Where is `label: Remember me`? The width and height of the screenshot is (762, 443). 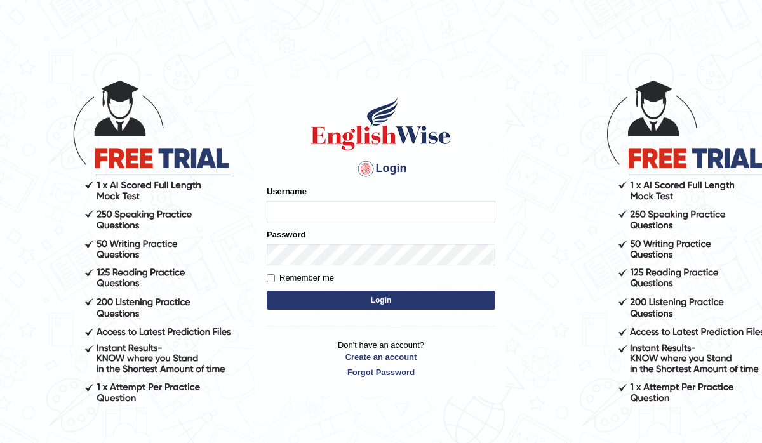 label: Remember me is located at coordinates (300, 278).